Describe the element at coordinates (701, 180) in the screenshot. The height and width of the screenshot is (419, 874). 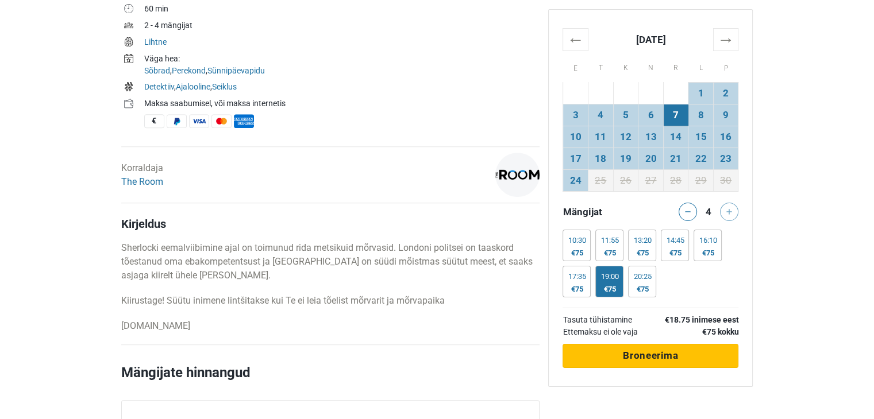
I see `td: 29` at that location.